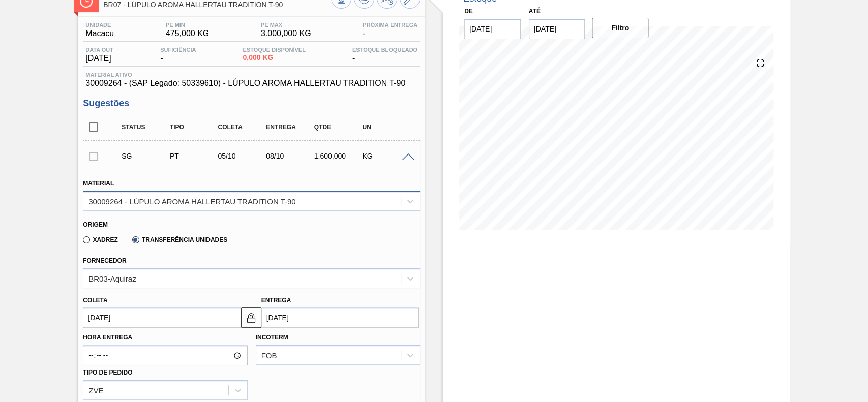  I want to click on label: Coleta, so click(95, 300).